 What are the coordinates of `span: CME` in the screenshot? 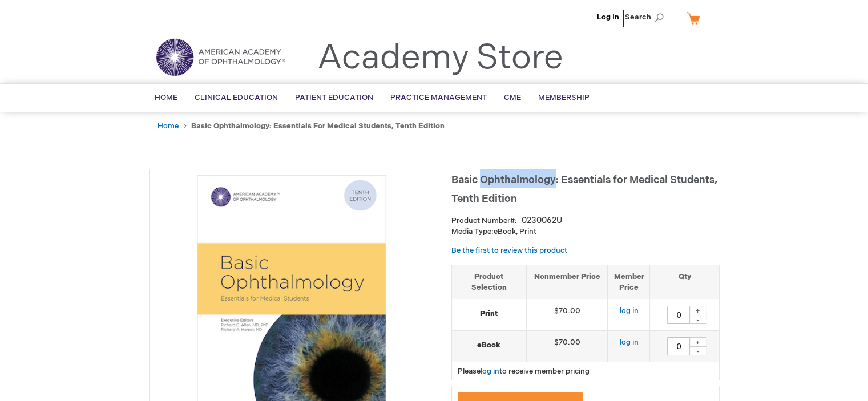 It's located at (512, 97).